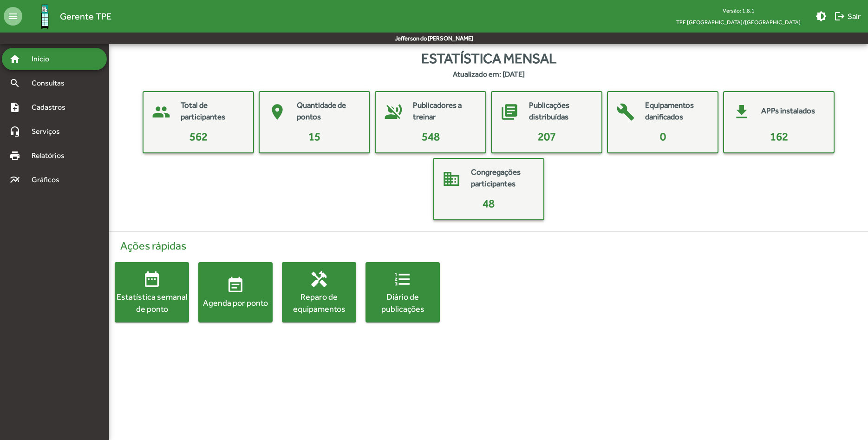 This screenshot has width=868, height=440. What do you see at coordinates (152, 303) in the screenshot?
I see `div: Estatística semanal de ponto` at bounding box center [152, 303].